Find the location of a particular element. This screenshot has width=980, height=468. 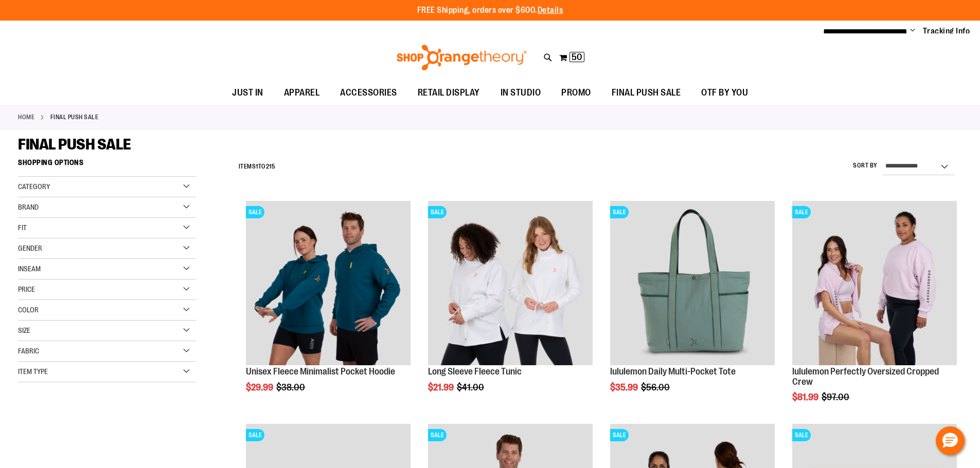

p: FREE Shipping, orders over $600. is located at coordinates (490, 10).